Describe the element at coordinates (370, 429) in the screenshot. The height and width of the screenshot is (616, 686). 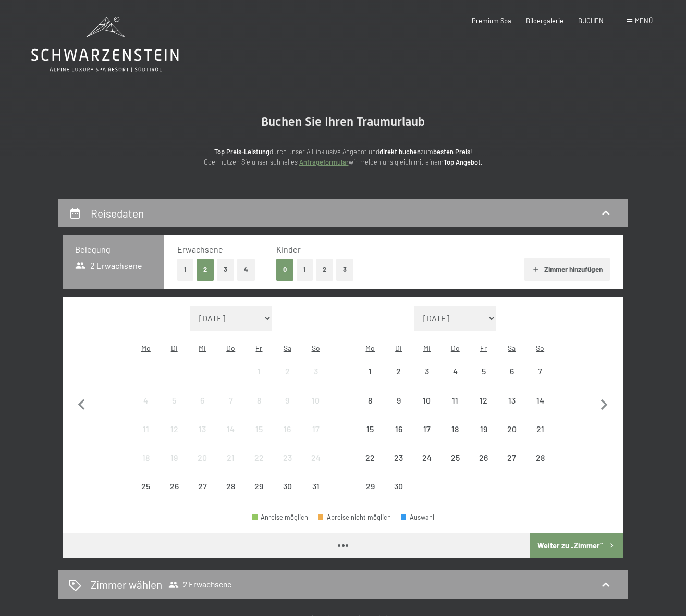
I see `div: Mon Sep 15 2025` at that location.